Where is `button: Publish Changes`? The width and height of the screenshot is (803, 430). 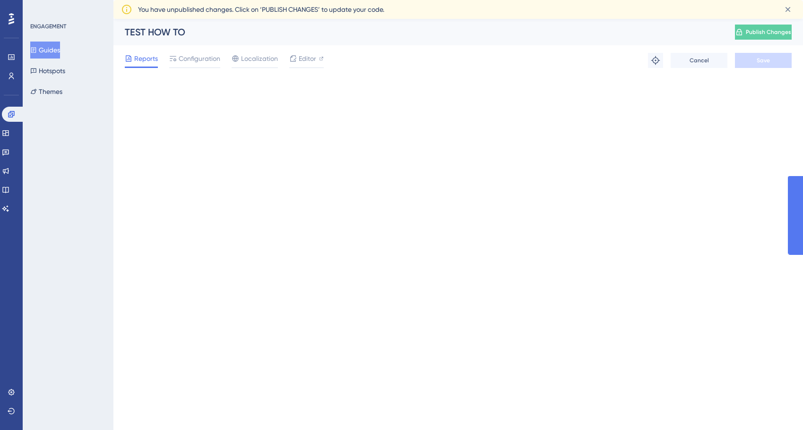
button: Publish Changes is located at coordinates (763, 32).